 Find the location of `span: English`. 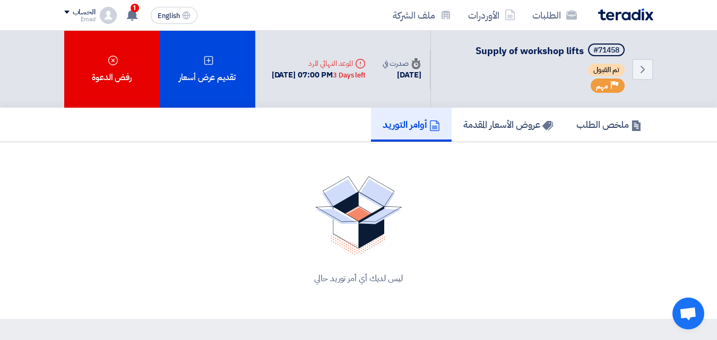

span: English is located at coordinates (169, 16).